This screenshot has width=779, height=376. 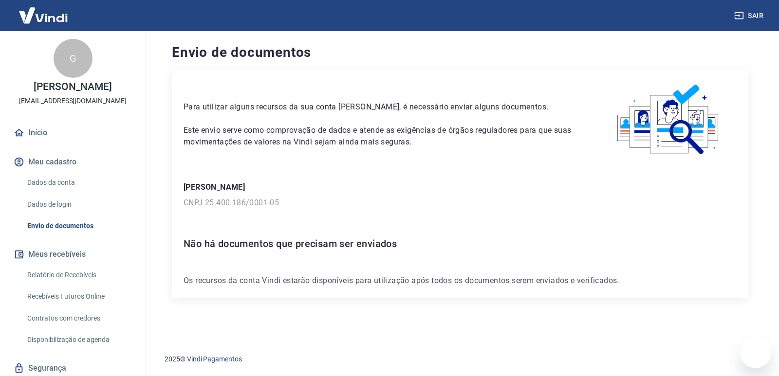 I want to click on button: Meus recebíveis, so click(x=73, y=255).